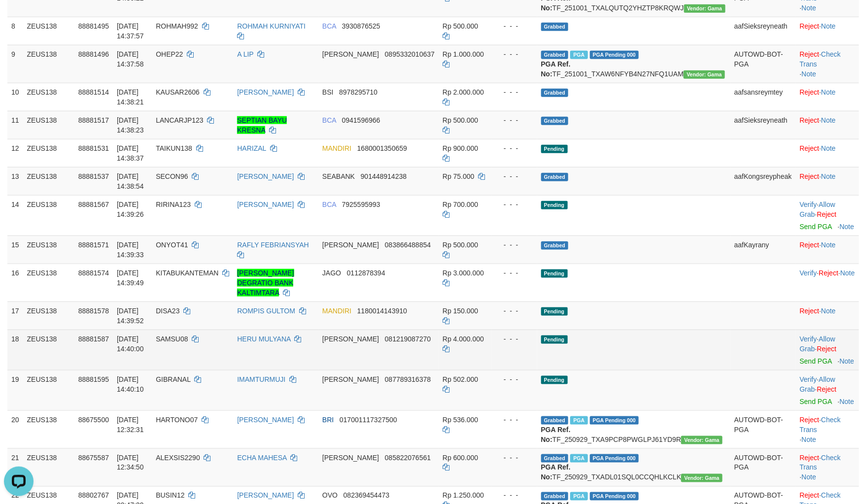 The width and height of the screenshot is (861, 504). I want to click on a: ROHMAH KURNIYATI, so click(271, 26).